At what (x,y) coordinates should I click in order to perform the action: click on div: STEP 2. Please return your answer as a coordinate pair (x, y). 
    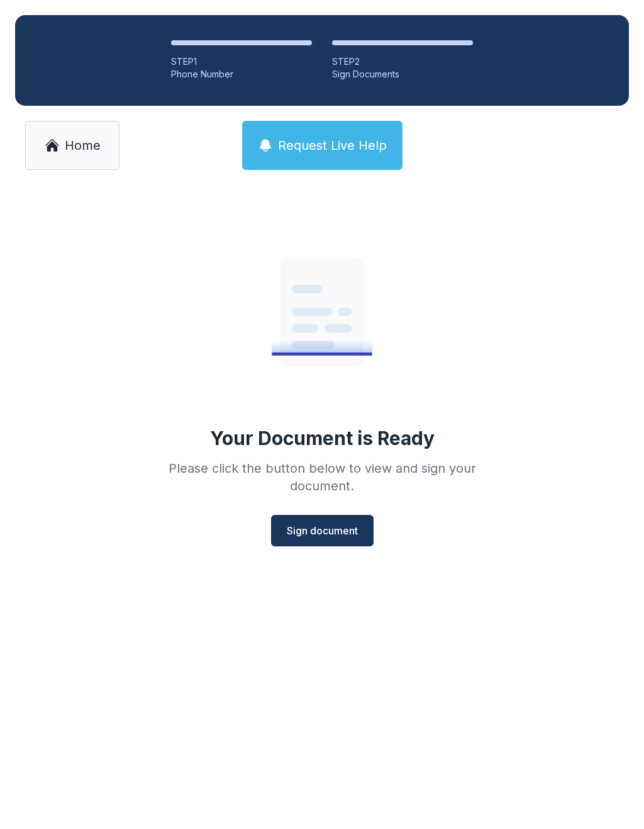
    Looking at the image, I should click on (402, 62).